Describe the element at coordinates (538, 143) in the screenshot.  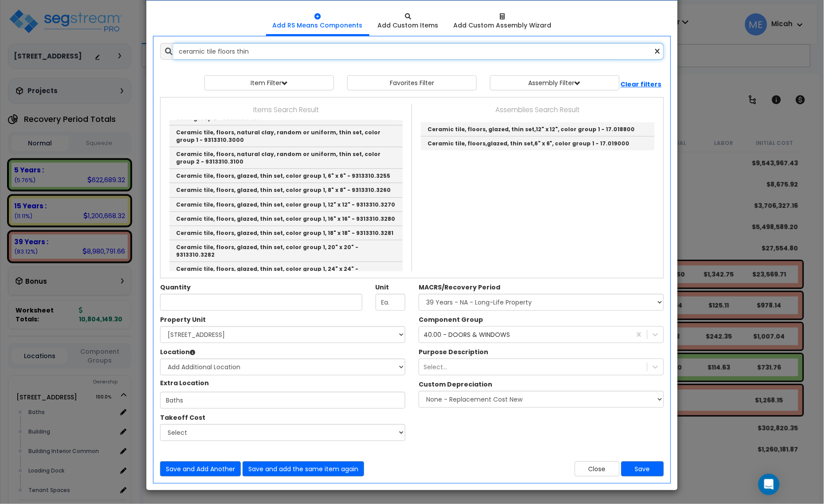
I see `a: Ceramic tile, floors,glazed, thin set,6" x 6", color group 1 - 17.019000` at that location.